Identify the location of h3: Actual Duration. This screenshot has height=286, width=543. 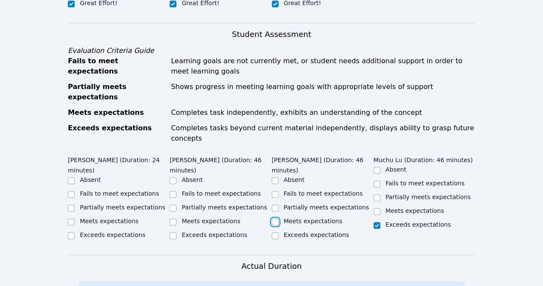
(271, 266).